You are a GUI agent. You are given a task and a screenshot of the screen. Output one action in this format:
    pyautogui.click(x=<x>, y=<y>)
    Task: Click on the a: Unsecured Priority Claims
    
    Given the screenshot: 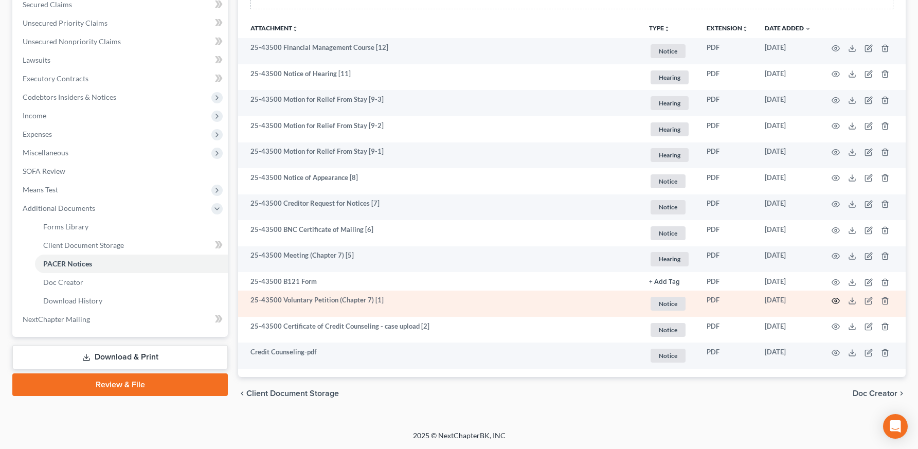 What is the action you would take?
    pyautogui.click(x=121, y=23)
    